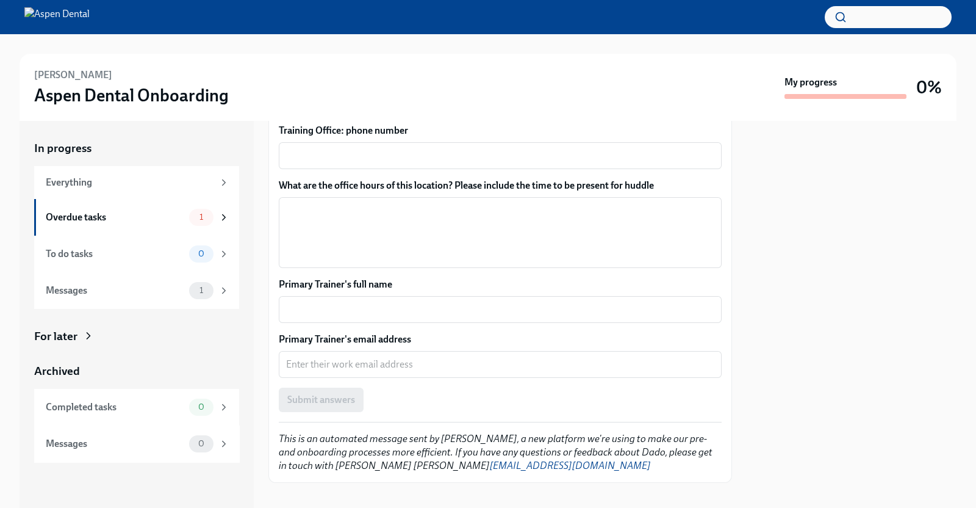 The image size is (976, 508). I want to click on a: Archived, so click(137, 371).